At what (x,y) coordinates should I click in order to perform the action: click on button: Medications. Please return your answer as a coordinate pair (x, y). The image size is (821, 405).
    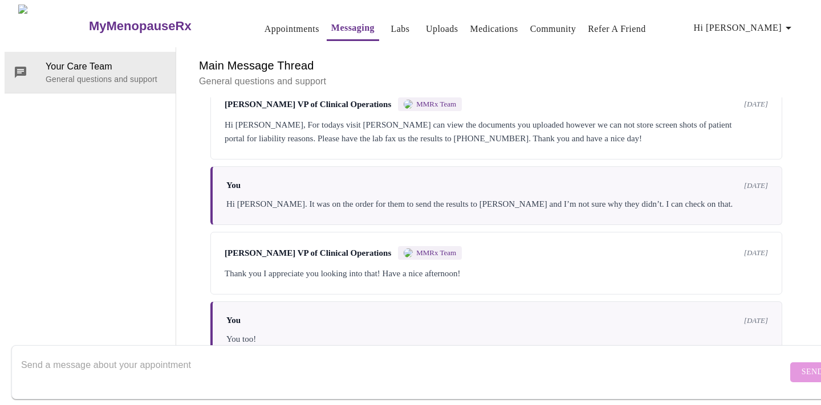
    Looking at the image, I should click on (494, 29).